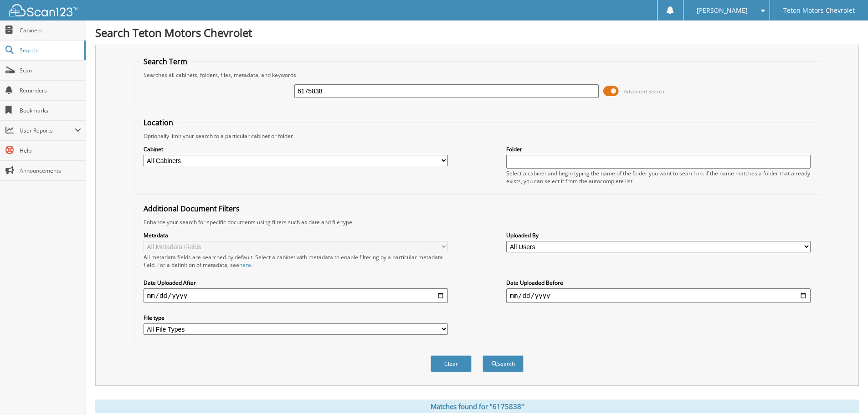 This screenshot has height=415, width=868. What do you see at coordinates (477, 406) in the screenshot?
I see `div: Matches found for "6175838"` at bounding box center [477, 406].